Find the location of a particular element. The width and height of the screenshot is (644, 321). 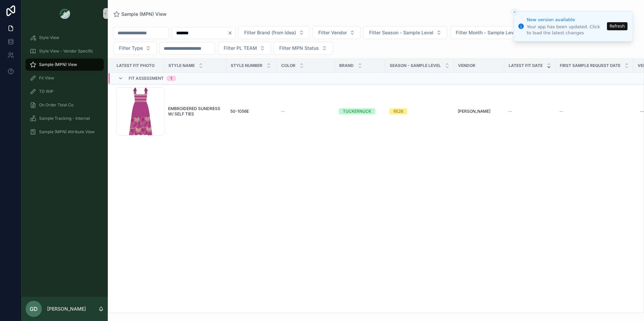

span: Filter Season - Sample Level is located at coordinates (401, 32).